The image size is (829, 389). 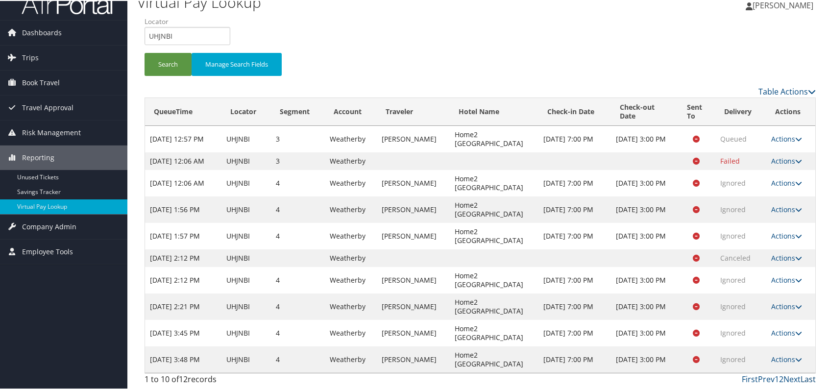 I want to click on th: Traveler: activate to sort column ascending, so click(x=414, y=111).